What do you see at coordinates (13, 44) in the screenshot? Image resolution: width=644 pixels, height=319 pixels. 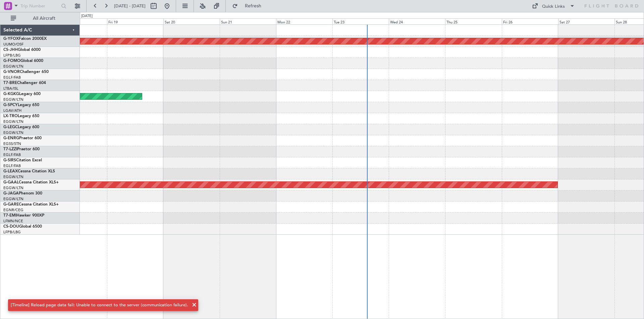 I see `a: UUMO/OSF` at bounding box center [13, 44].